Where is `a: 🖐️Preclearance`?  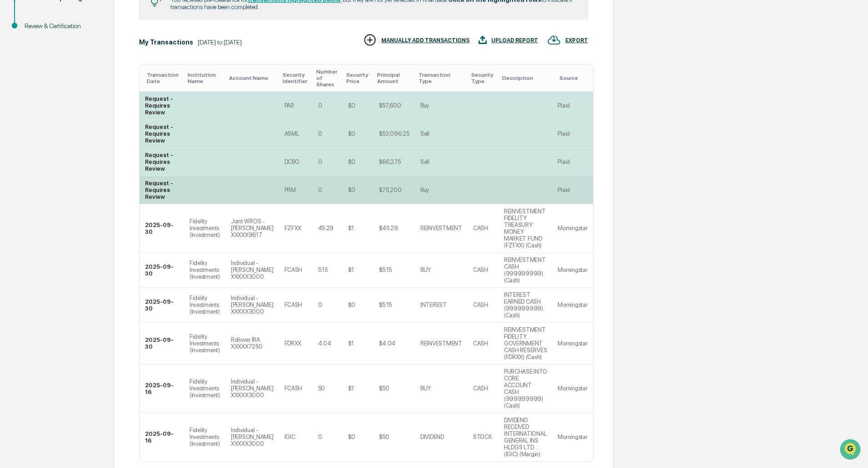 a: 🖐️Preclearance is located at coordinates (34, 119).